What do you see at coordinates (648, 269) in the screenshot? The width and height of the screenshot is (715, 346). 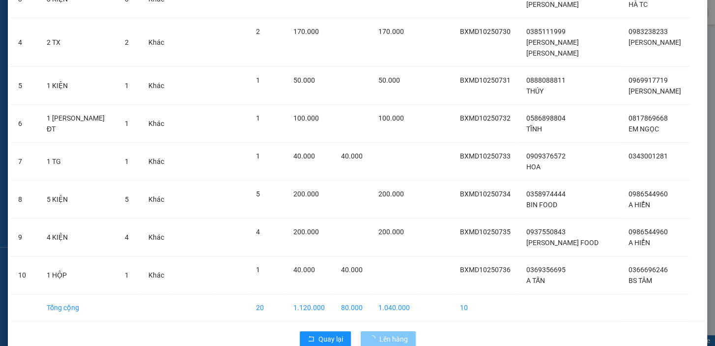 I see `span: 0366696246` at bounding box center [648, 269].